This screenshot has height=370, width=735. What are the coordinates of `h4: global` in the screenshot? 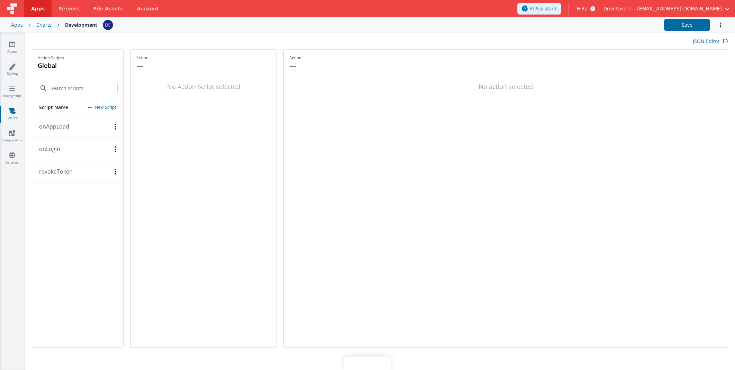 It's located at (51, 65).